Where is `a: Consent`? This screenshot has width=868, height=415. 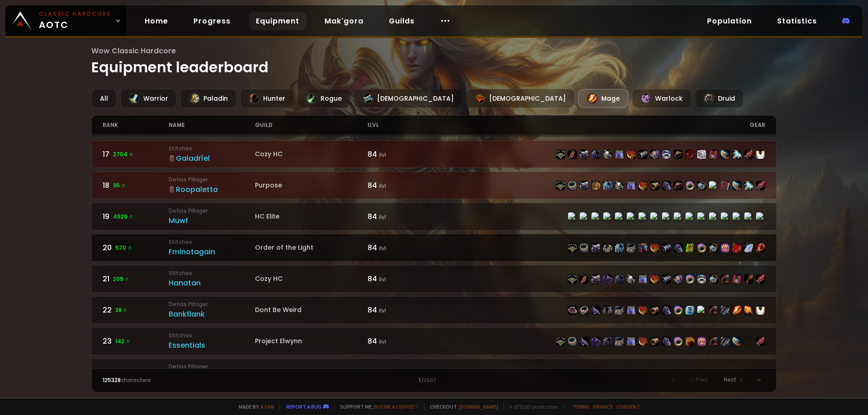
a: Consent is located at coordinates (628, 407).